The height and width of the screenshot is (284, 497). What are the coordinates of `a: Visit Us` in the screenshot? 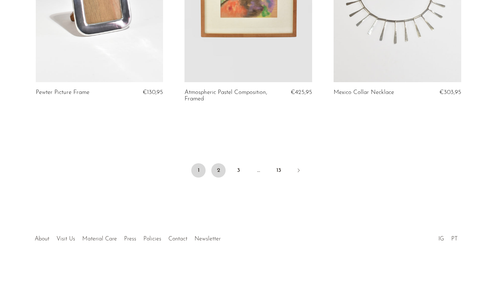 It's located at (66, 239).